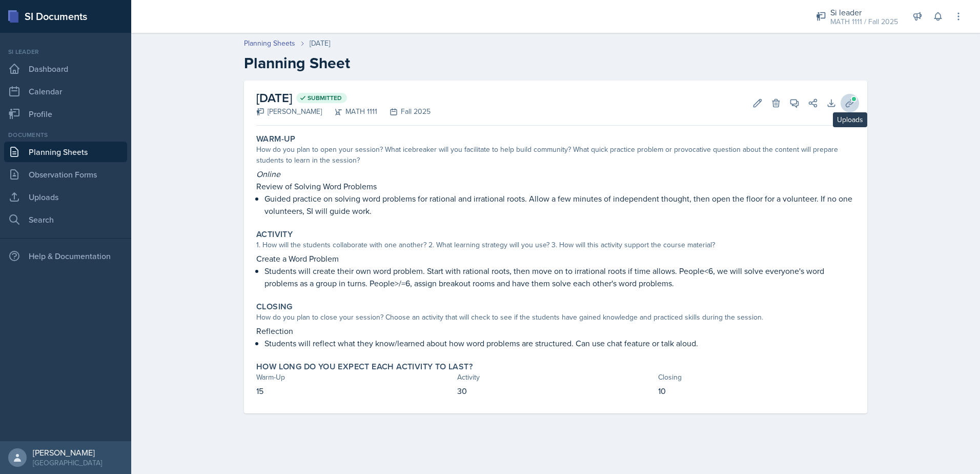 This screenshot has height=474, width=980. Describe the element at coordinates (556, 155) in the screenshot. I see `div: How do you plan to open your session? What icebreaker will you facilitate to help build community...` at that location.